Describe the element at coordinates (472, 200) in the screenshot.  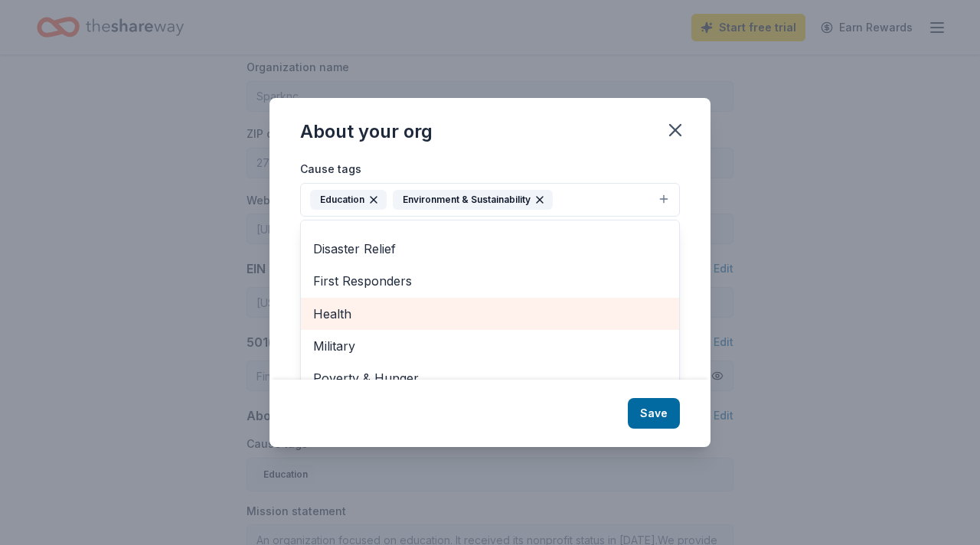
I see `div: Environment & Sustainability` at that location.